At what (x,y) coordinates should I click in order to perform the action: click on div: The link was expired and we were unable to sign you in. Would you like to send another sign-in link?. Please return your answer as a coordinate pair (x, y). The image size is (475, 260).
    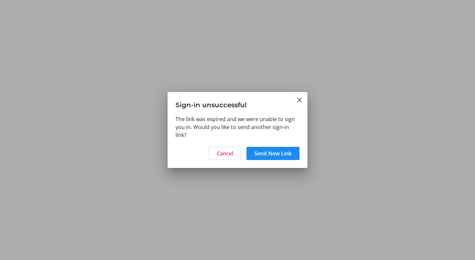
    Looking at the image, I should click on (237, 129).